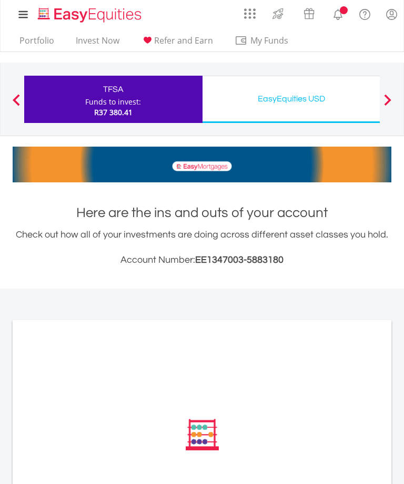 The width and height of the screenshot is (404, 484). Describe the element at coordinates (89, 13) in the screenshot. I see `a: Home page` at that location.